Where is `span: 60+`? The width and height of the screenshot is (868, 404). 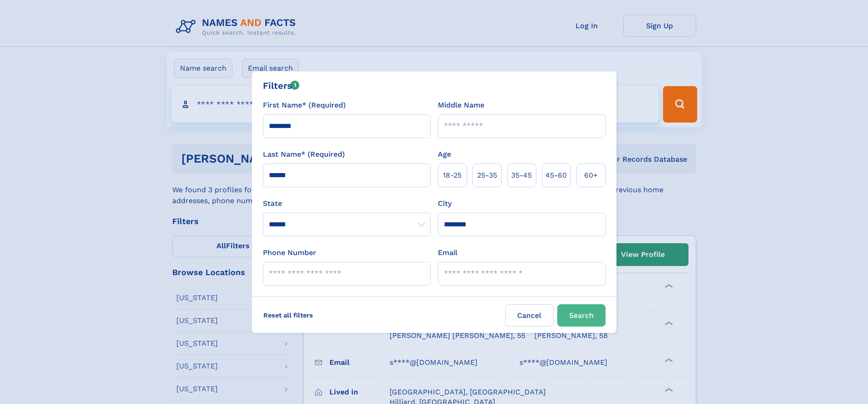
span: 60+ is located at coordinates (591, 175).